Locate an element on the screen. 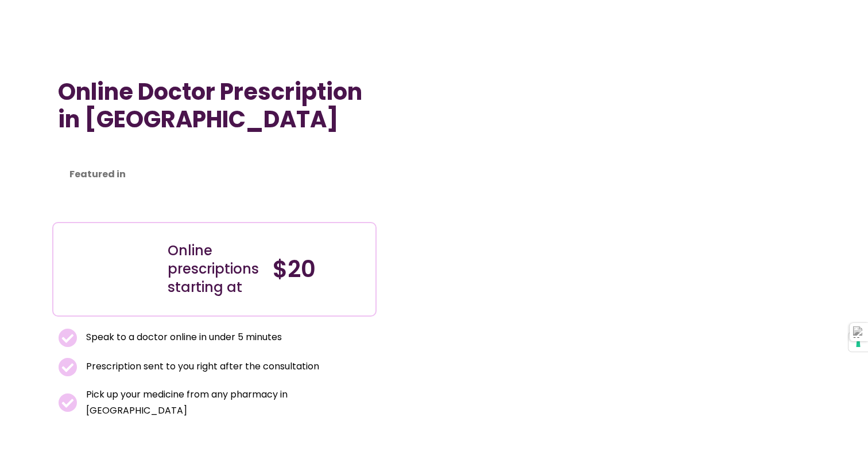 This screenshot has height=456, width=868. strong: Featured in is located at coordinates (98, 174).